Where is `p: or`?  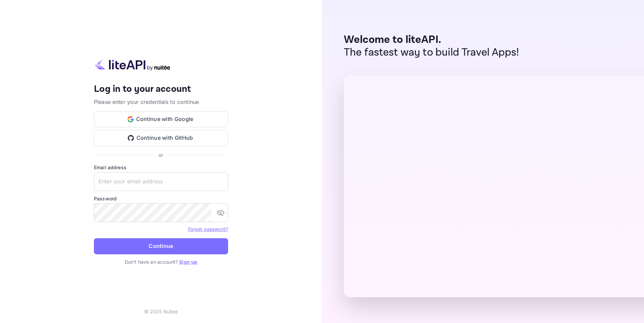
p: or is located at coordinates (161, 155).